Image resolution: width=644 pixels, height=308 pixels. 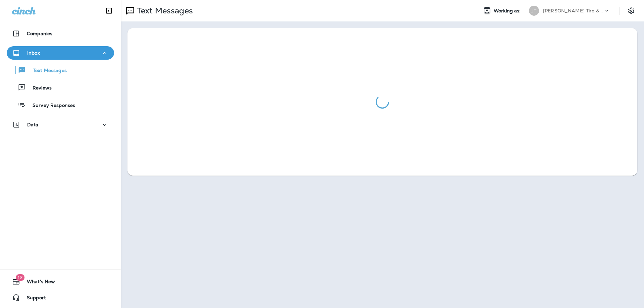 I want to click on button: Support, so click(x=61, y=298).